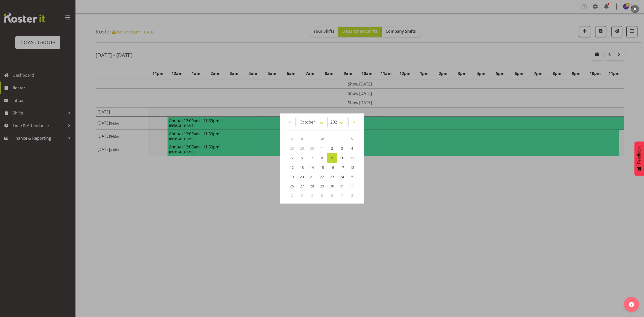 The image size is (644, 317). What do you see at coordinates (332, 177) in the screenshot?
I see `span: 23` at bounding box center [332, 177].